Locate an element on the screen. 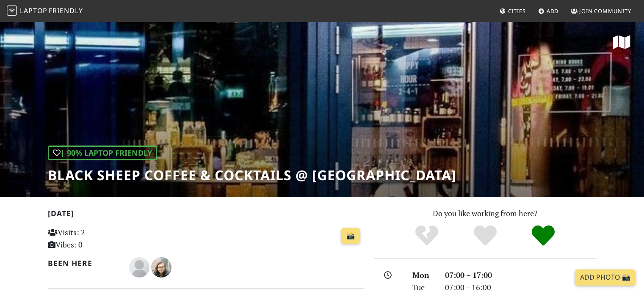  div: Tue is located at coordinates (423, 287).